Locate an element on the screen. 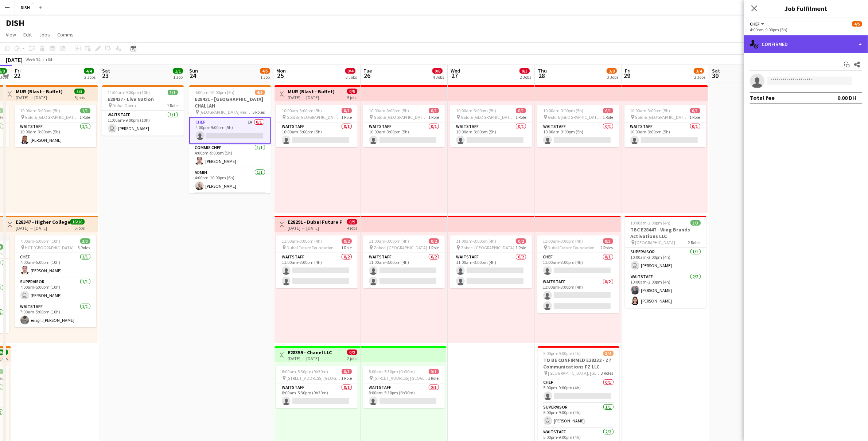 The image size is (868, 441). span: Dubai Future Foundation is located at coordinates (310, 247).